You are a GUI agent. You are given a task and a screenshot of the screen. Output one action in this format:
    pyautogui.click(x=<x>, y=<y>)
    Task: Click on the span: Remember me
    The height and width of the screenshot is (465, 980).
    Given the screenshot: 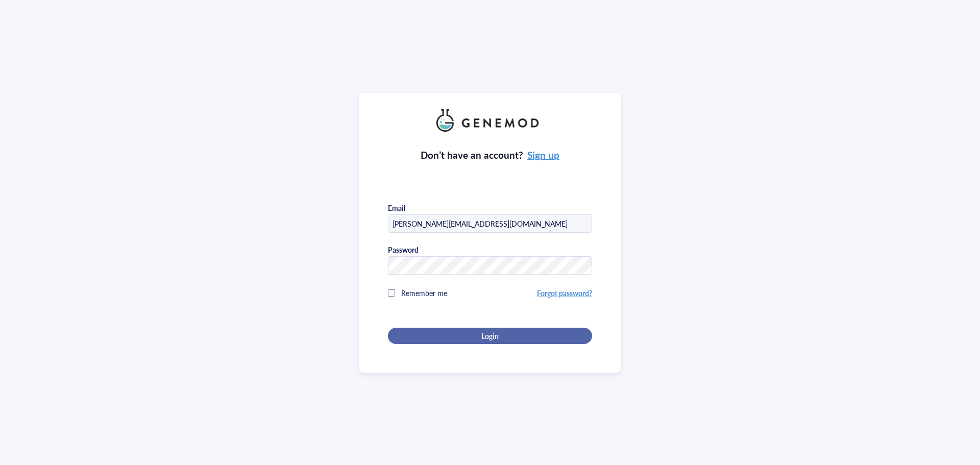 What is the action you would take?
    pyautogui.click(x=424, y=293)
    